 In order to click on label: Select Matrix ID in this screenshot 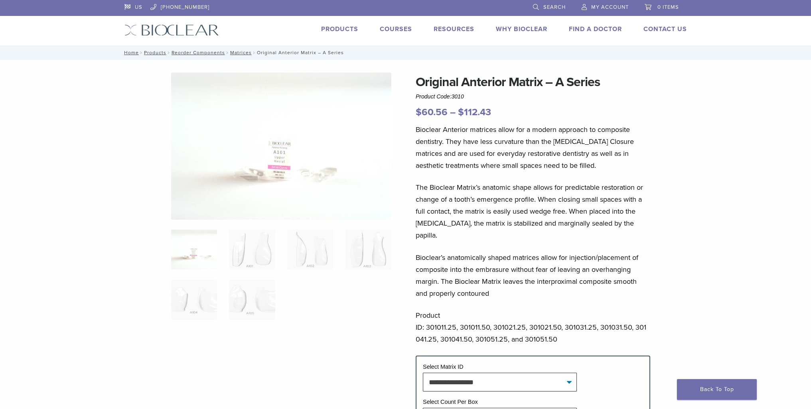, I will do `click(443, 367)`.